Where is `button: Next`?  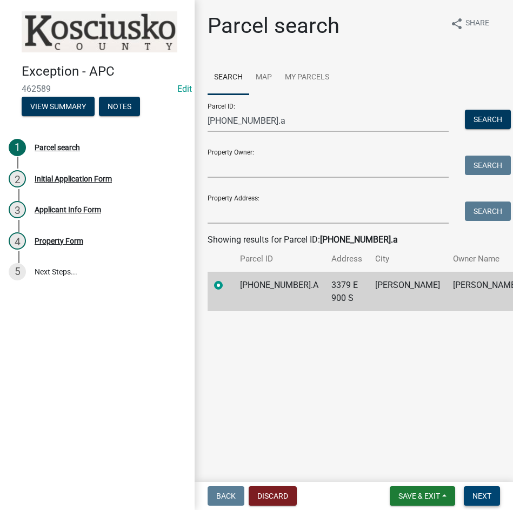 button: Next is located at coordinates (481, 496).